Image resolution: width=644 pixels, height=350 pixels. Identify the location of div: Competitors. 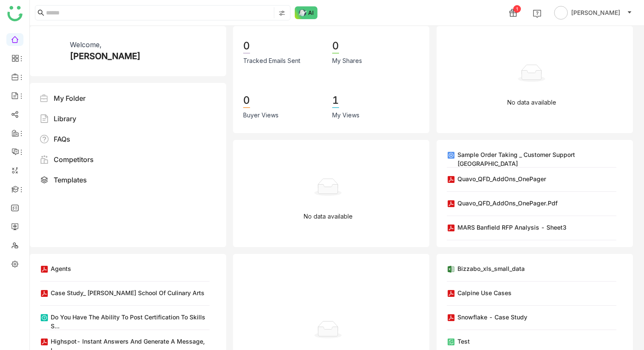
(73, 160).